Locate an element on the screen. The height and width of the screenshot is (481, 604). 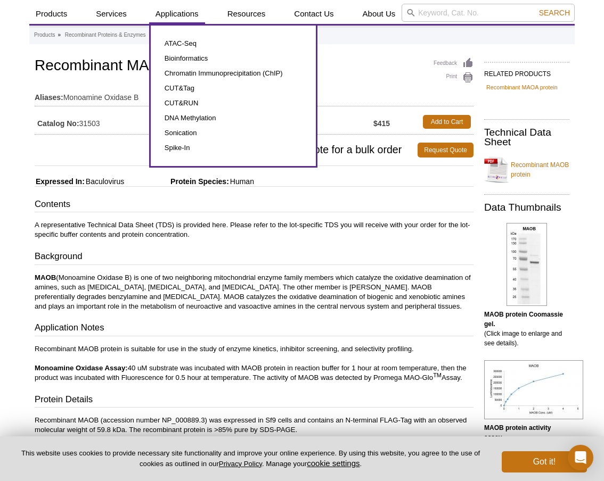
a: Resources is located at coordinates (247, 14).